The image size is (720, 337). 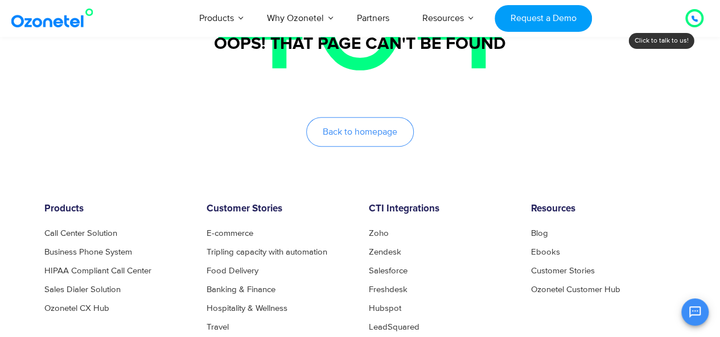 What do you see at coordinates (385, 252) in the screenshot?
I see `a: Zendesk` at bounding box center [385, 252].